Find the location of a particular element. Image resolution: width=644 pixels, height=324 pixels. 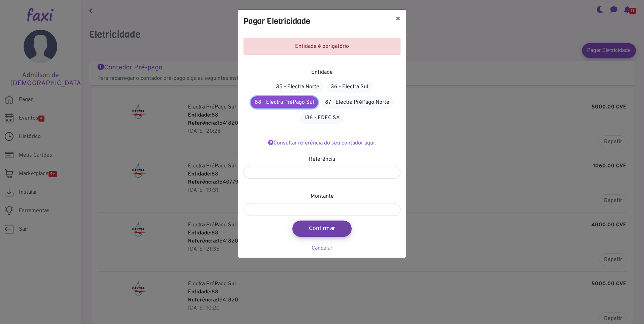

a: 88 - Electra PréPago Sul is located at coordinates (284, 102).